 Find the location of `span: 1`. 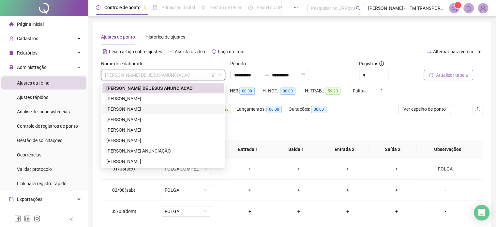

span: 1 is located at coordinates (458, 5).